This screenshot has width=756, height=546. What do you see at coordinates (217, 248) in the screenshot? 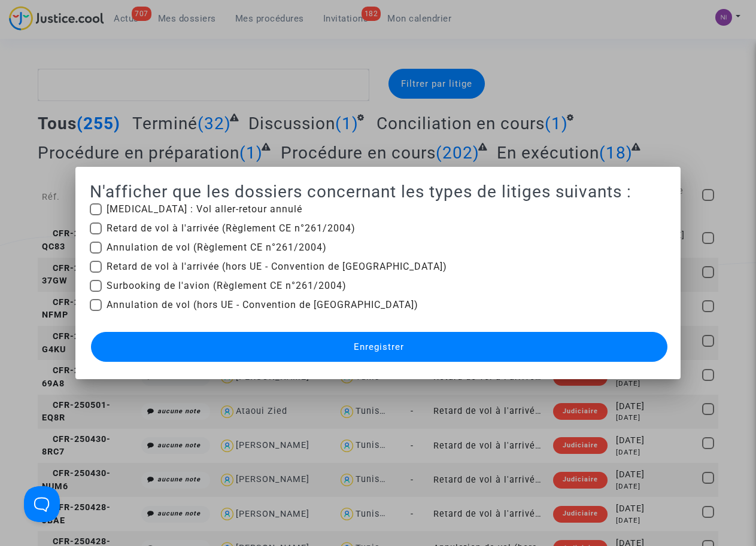
I see `span: Annulation de vol (Règlement CE n°261/2004)` at bounding box center [217, 248].